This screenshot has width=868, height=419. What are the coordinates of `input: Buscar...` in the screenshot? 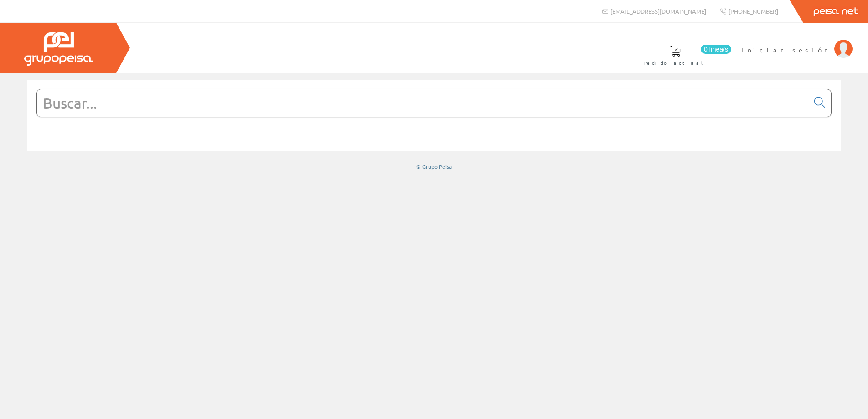 It's located at (423, 103).